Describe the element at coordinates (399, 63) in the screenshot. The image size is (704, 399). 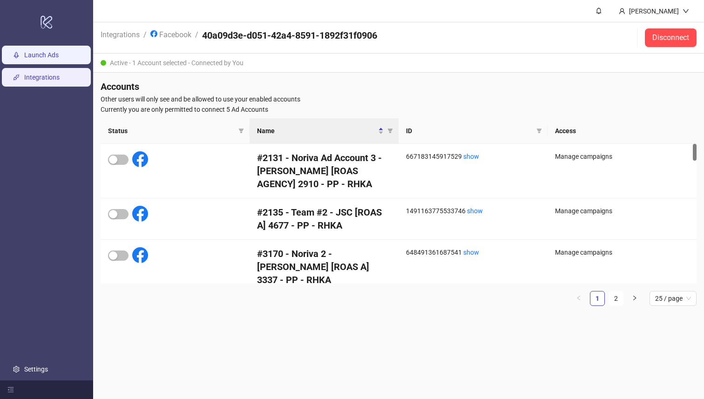
I see `div: Active - 1 Account selected - Connected by You` at that location.